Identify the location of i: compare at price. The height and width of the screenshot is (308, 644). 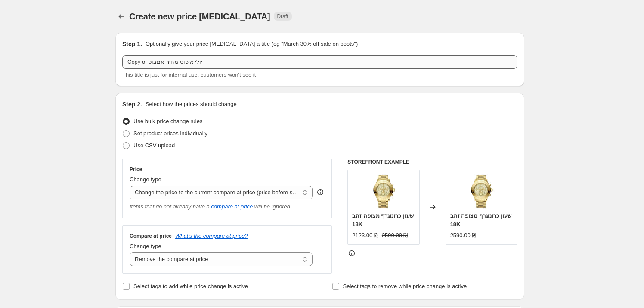
(232, 206).